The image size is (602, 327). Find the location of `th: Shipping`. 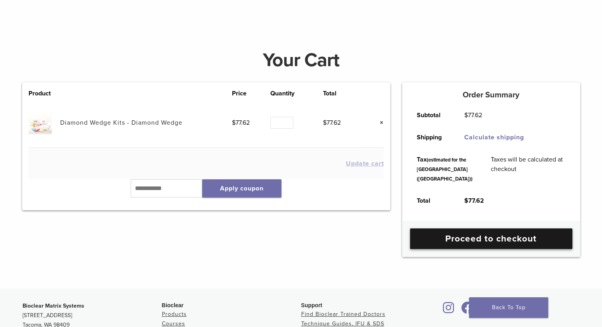

th: Shipping is located at coordinates (431, 137).